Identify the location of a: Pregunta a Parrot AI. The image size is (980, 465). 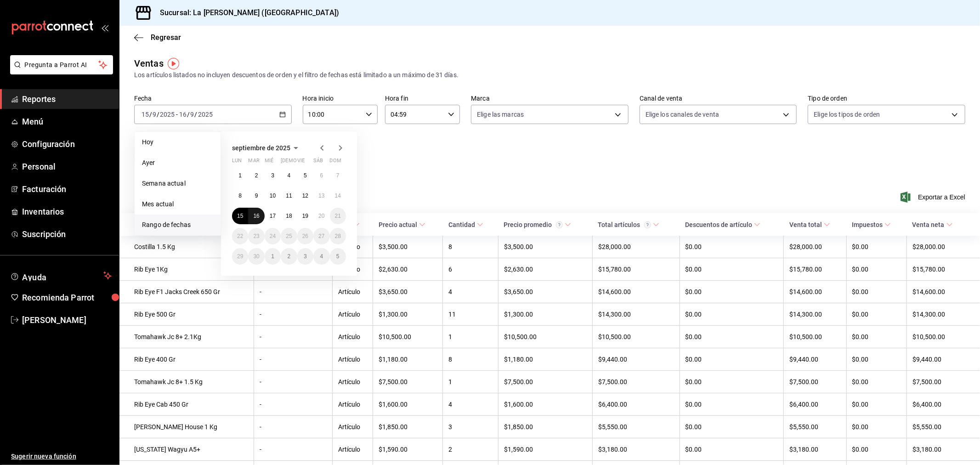
(60, 71).